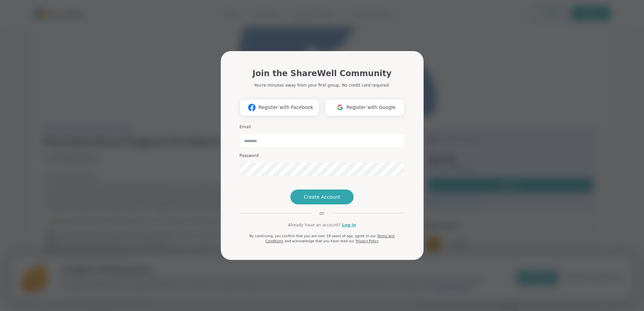 This screenshot has height=311, width=644. I want to click on button: Create Account, so click(322, 197).